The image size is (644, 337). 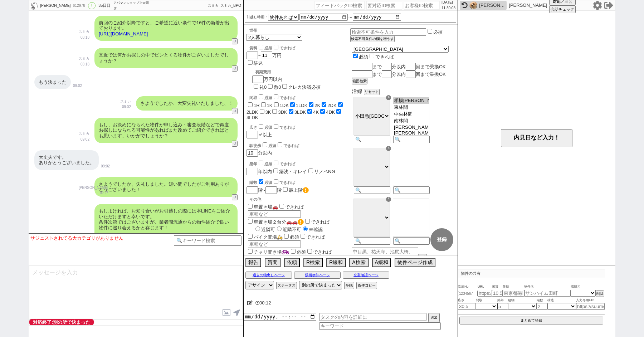 What do you see at coordinates (366, 275) in the screenshot?
I see `button: 空室確認ページ` at bounding box center [366, 275].